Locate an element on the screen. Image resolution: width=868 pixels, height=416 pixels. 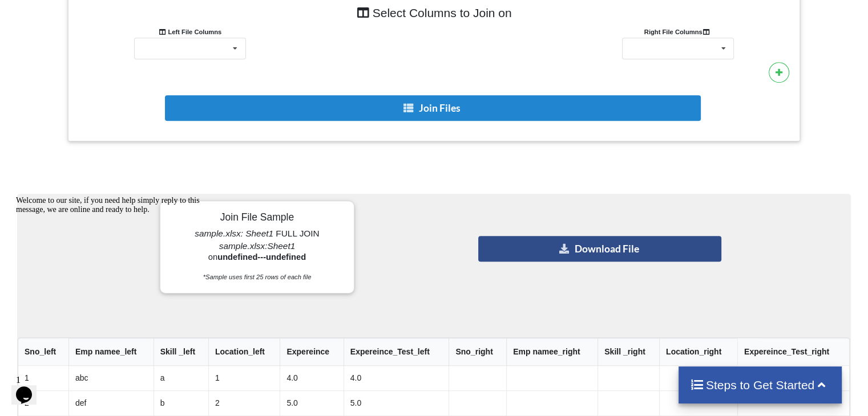
th: Emp namee_right is located at coordinates (552, 352).